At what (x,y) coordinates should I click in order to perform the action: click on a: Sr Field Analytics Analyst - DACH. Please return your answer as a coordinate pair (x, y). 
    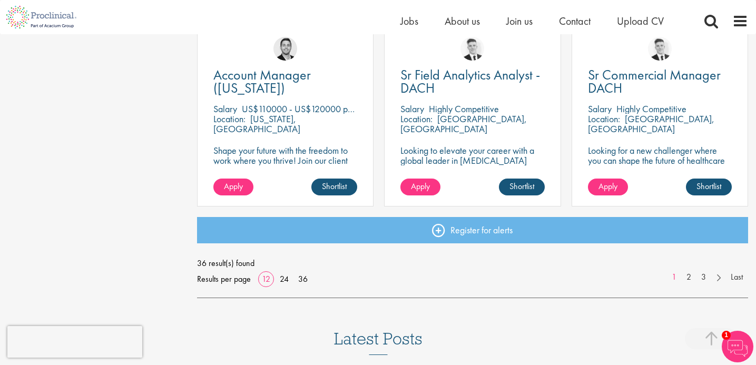
    Looking at the image, I should click on (472, 82).